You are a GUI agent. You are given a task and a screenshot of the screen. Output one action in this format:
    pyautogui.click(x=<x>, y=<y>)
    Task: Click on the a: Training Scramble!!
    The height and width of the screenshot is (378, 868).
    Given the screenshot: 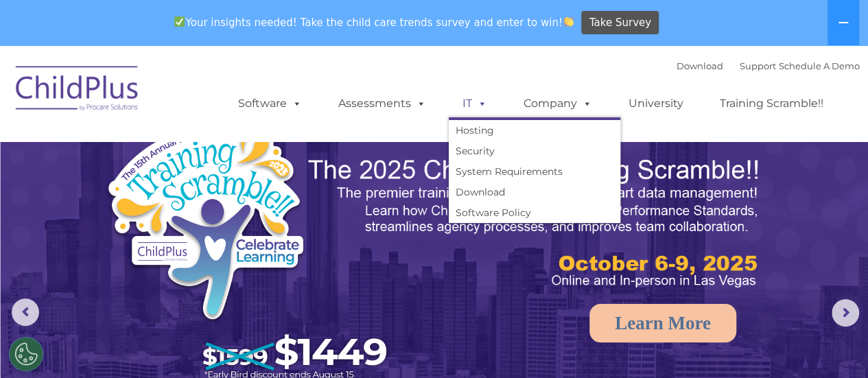 What is the action you would take?
    pyautogui.click(x=771, y=103)
    